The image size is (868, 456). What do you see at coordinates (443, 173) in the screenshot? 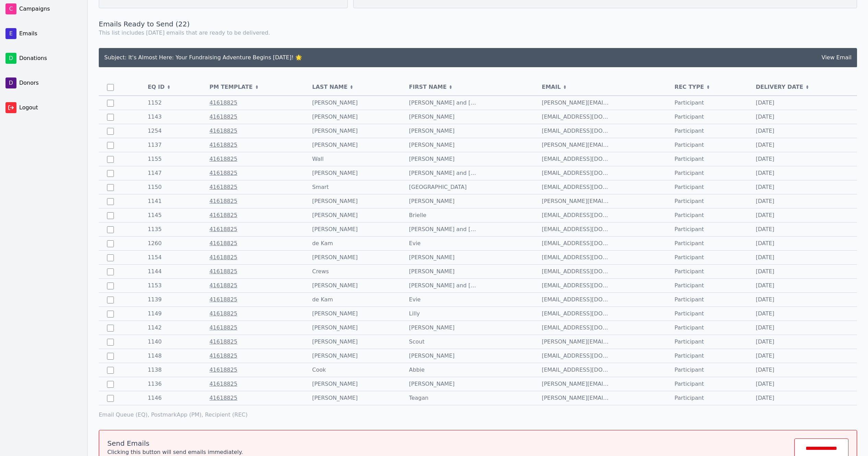
I see `span: Hattie and Lily` at bounding box center [443, 173].